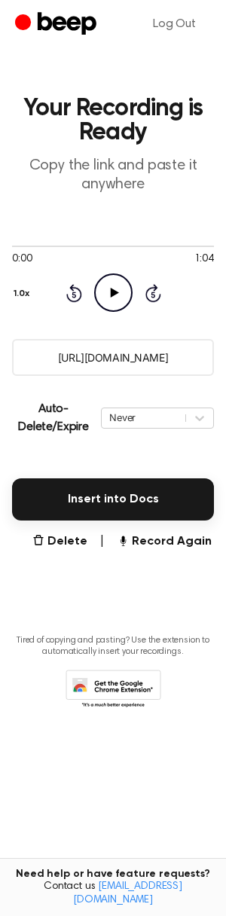 This screenshot has height=916, width=226. Describe the element at coordinates (174, 24) in the screenshot. I see `a: Log Out` at that location.